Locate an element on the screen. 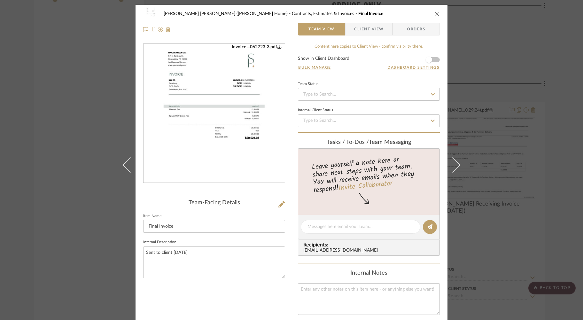  div: Internal Notes is located at coordinates (369, 273).